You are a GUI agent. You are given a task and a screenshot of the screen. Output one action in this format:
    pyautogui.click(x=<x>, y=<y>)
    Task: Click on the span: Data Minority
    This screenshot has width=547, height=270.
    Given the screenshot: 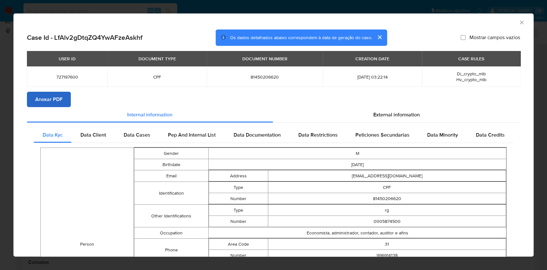 What is the action you would take?
    pyautogui.click(x=443, y=135)
    